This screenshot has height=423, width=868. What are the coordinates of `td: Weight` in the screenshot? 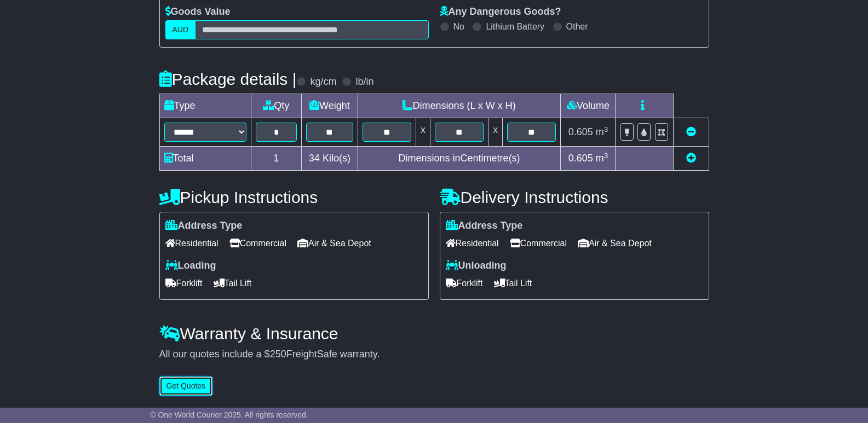 It's located at (329, 106).